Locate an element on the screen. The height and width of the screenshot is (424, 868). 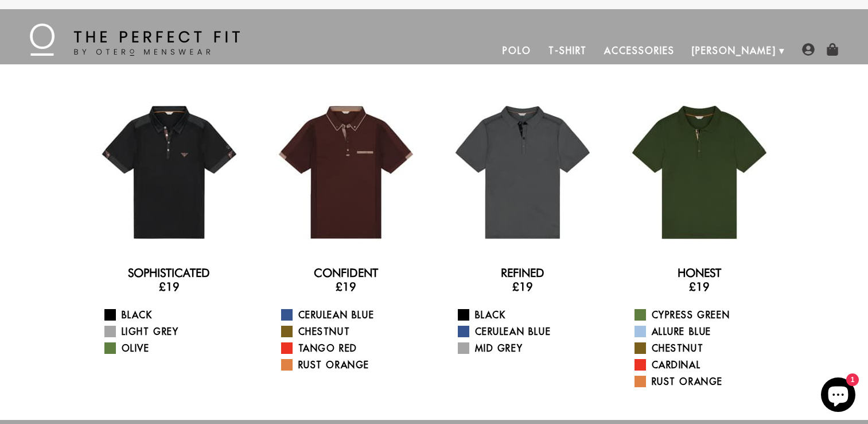
a: Accessories is located at coordinates (639, 51).